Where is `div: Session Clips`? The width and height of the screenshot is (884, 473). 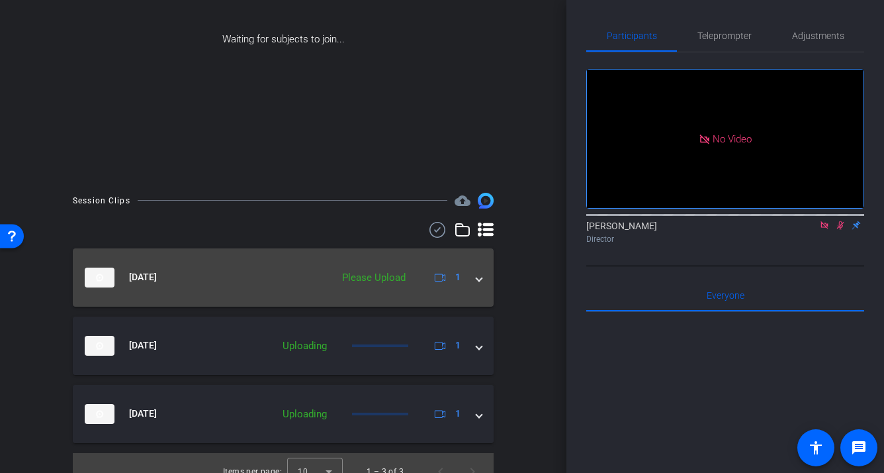
div: Session Clips is located at coordinates (101, 201).